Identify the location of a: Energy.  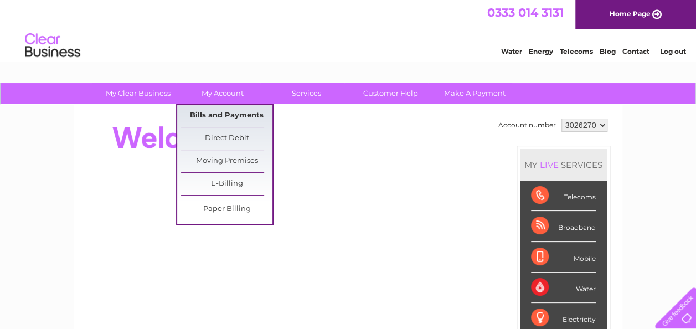
(541, 51).